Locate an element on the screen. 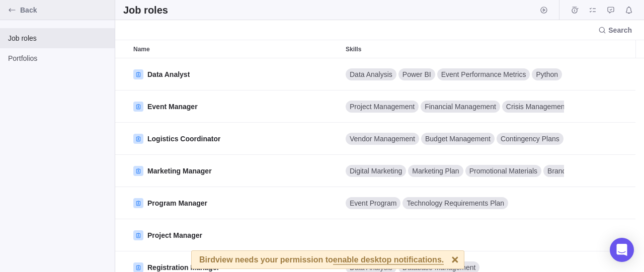  a: Notifications is located at coordinates (629, 12).